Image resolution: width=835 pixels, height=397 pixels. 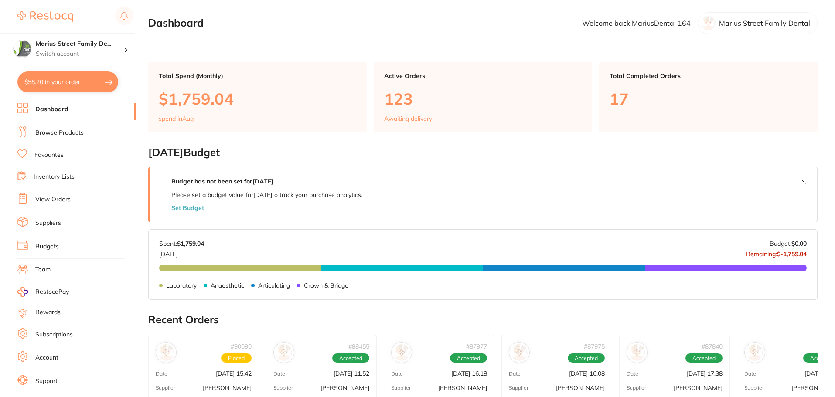 I want to click on p: Total Spend (Monthly), so click(x=257, y=76).